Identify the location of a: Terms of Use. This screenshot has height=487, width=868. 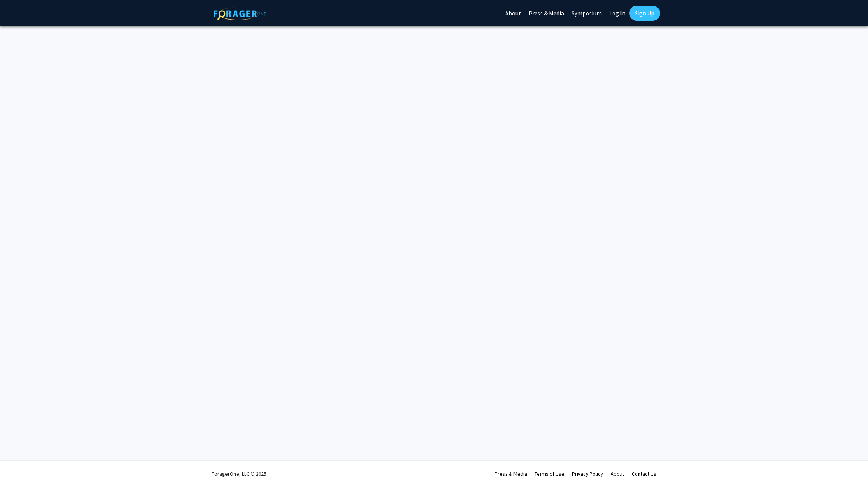
(549, 474).